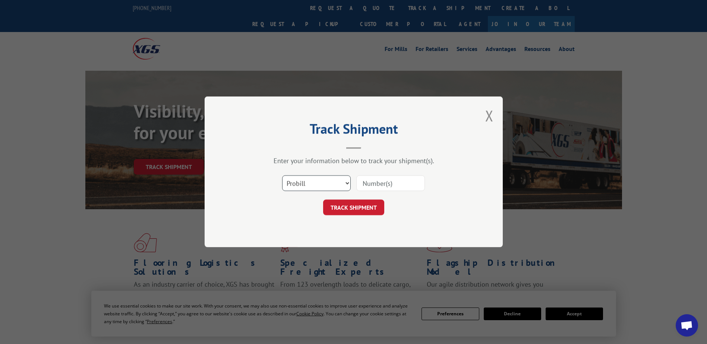 This screenshot has height=344, width=707. Describe the element at coordinates (390, 184) in the screenshot. I see `input: Number(s)` at that location.